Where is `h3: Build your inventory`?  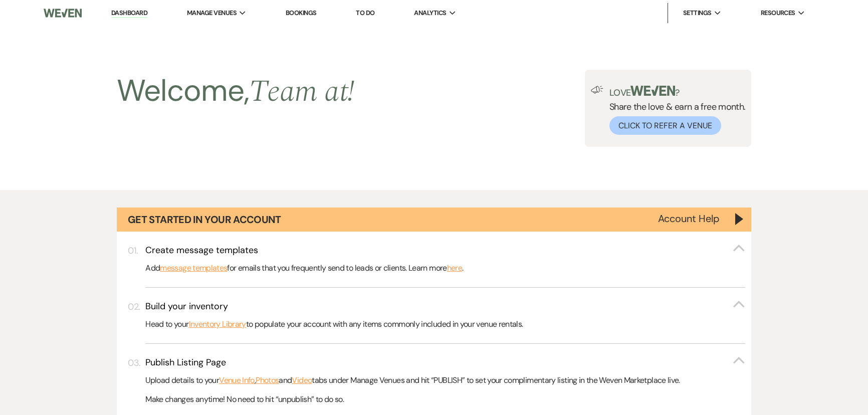 h3: Build your inventory is located at coordinates (186, 306).